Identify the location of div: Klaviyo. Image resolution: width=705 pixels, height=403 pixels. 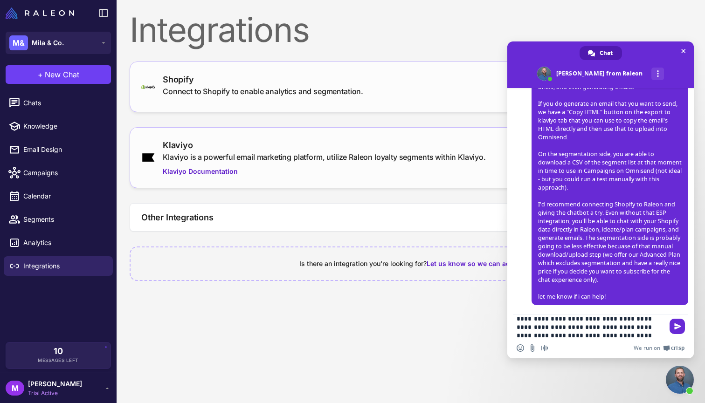
(324, 145).